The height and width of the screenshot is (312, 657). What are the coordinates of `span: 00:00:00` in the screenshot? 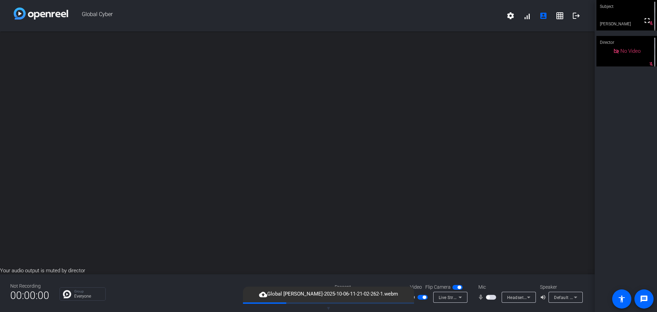 It's located at (30, 295).